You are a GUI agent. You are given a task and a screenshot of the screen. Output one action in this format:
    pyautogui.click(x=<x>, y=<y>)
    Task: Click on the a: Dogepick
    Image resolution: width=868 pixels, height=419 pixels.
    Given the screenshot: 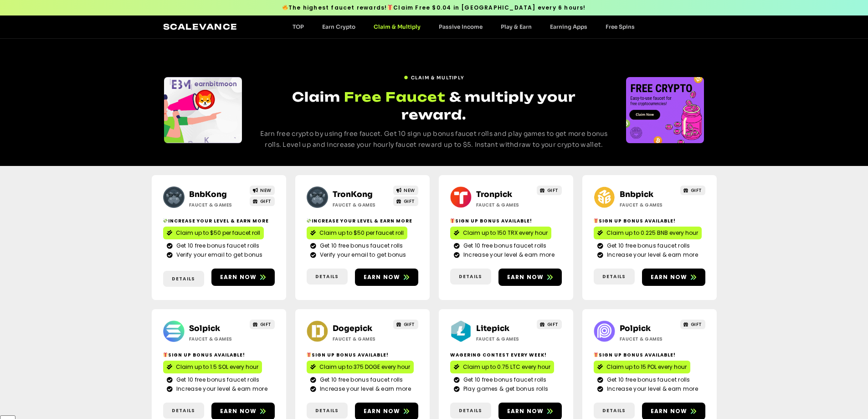 What is the action you would take?
    pyautogui.click(x=352, y=328)
    